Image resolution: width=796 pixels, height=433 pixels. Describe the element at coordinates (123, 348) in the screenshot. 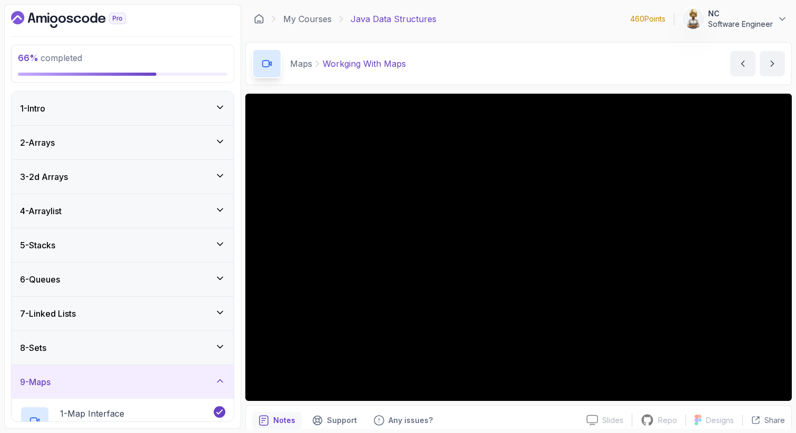

I see `button: 8-Sets` at that location.